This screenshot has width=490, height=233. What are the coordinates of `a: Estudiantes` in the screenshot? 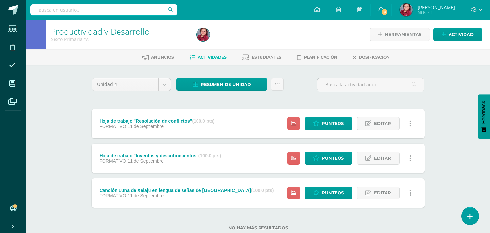 It's located at (262, 57).